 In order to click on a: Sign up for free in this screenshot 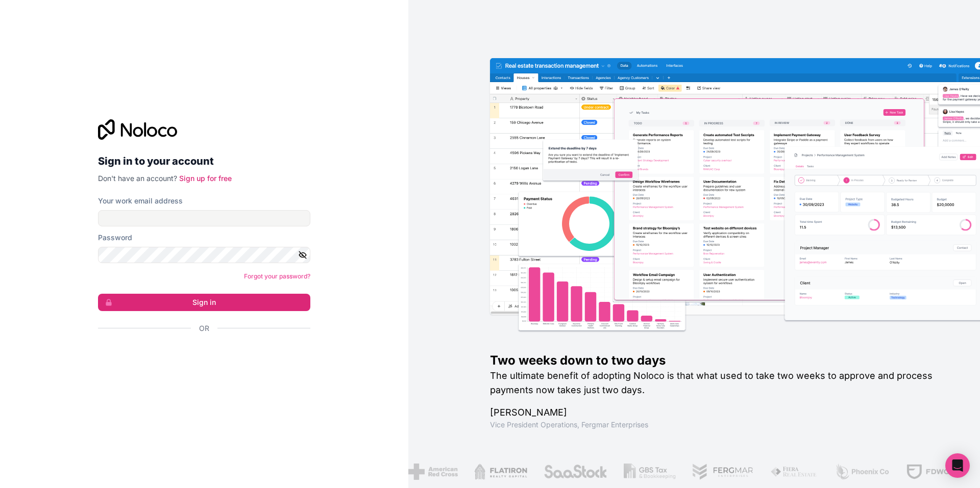, I will do `click(205, 178)`.